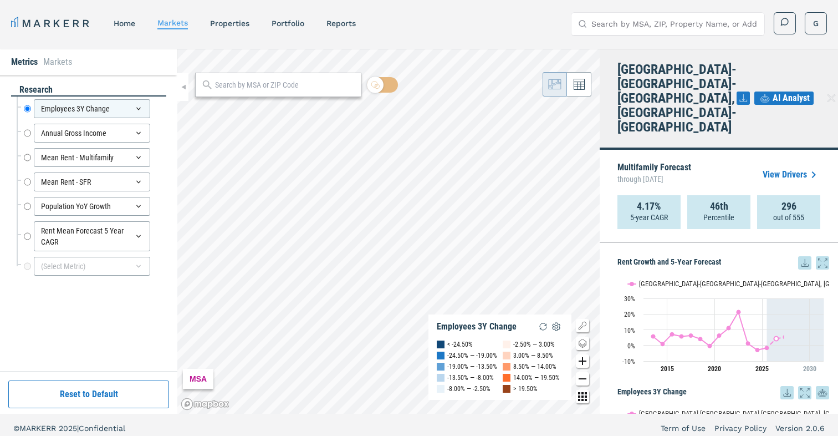 The height and width of the screenshot is (436, 838). Describe the element at coordinates (629, 361) in the screenshot. I see `text: -10%` at that location.